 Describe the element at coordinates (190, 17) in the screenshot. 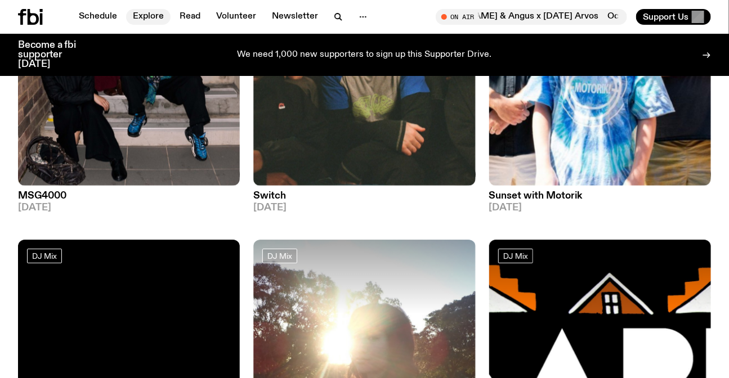

I see `a: Read` at that location.